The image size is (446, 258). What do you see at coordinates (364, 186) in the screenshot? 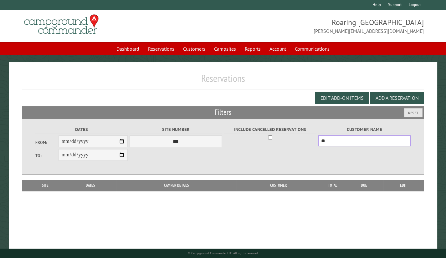
I see `th: Due` at bounding box center [364, 186].